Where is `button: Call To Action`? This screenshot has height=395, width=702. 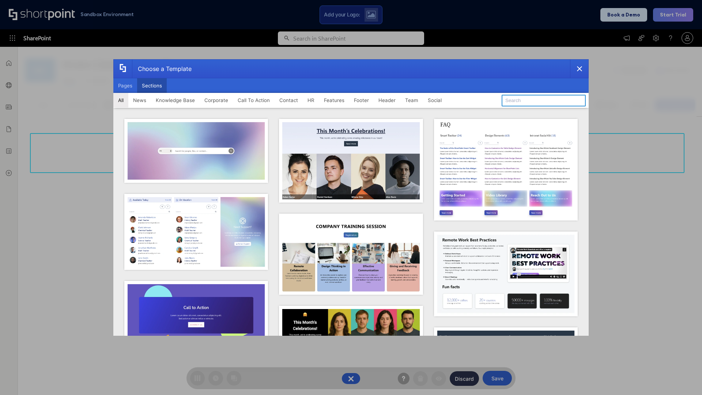 button: Call To Action is located at coordinates (254, 100).